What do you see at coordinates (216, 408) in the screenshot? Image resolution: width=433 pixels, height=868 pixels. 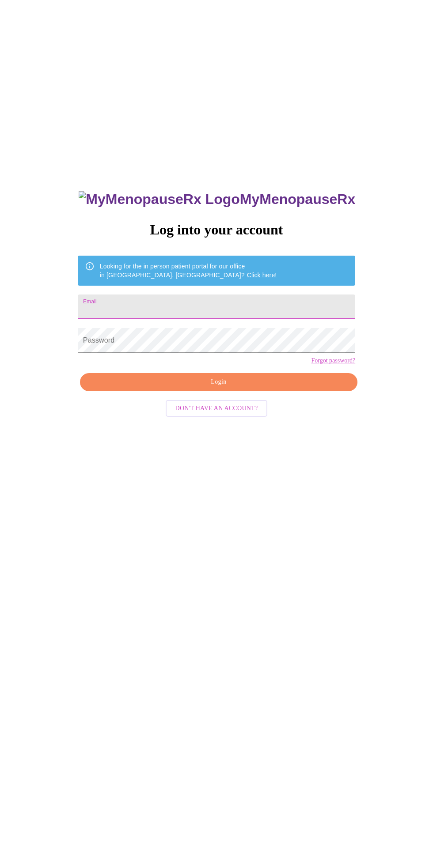 I see `button: Don't have an account?` at bounding box center [216, 408].